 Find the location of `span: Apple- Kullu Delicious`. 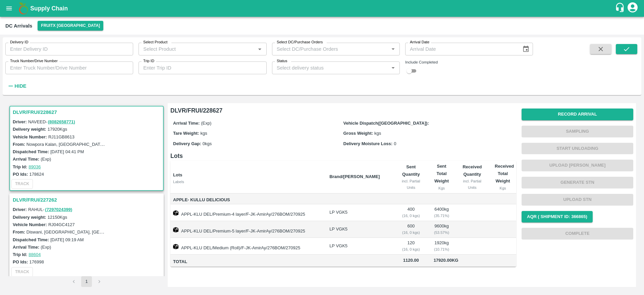

span: Apple- Kullu Delicious is located at coordinates (249, 200).